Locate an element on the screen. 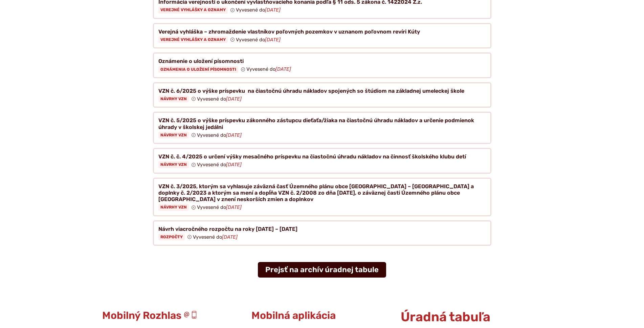 This screenshot has height=328, width=644. h2: Úradná tabuľa is located at coordinates (471, 317).